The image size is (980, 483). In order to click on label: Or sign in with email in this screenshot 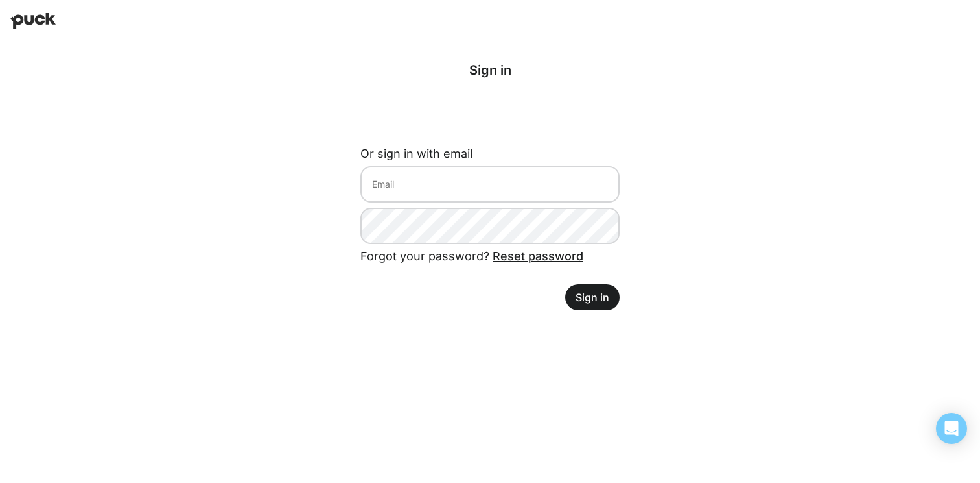, I will do `click(416, 153)`.